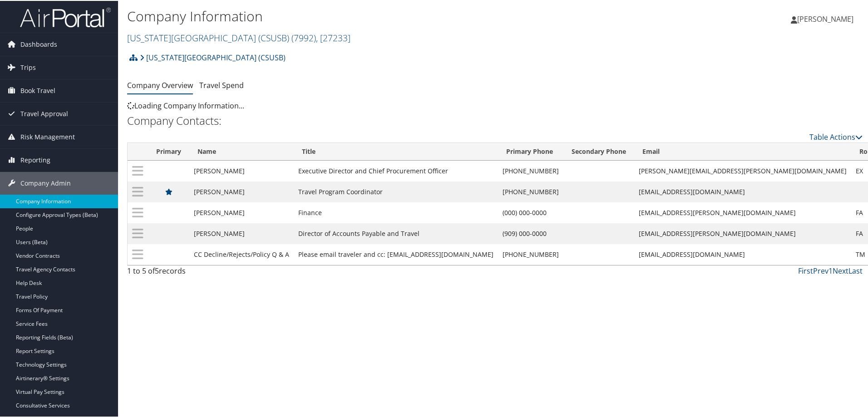  I want to click on a: Table Actions, so click(835, 136).